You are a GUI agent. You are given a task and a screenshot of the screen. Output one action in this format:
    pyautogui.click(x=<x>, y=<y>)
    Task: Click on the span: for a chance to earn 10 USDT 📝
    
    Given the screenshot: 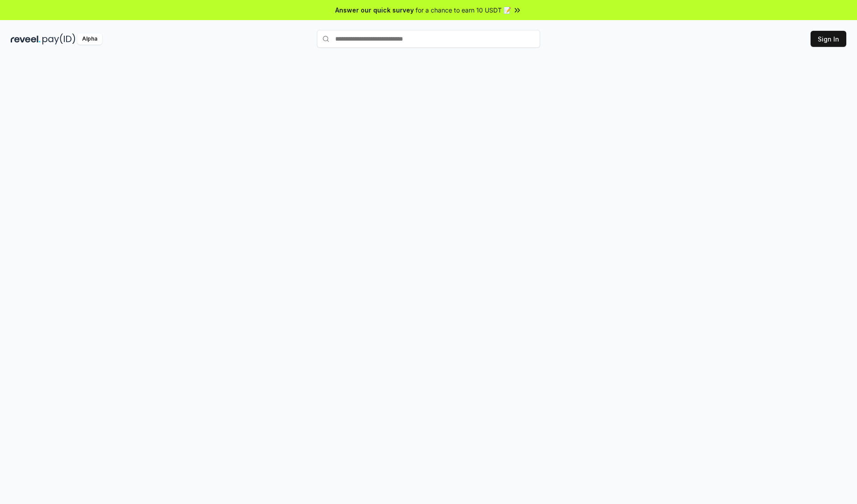 What is the action you would take?
    pyautogui.click(x=463, y=10)
    